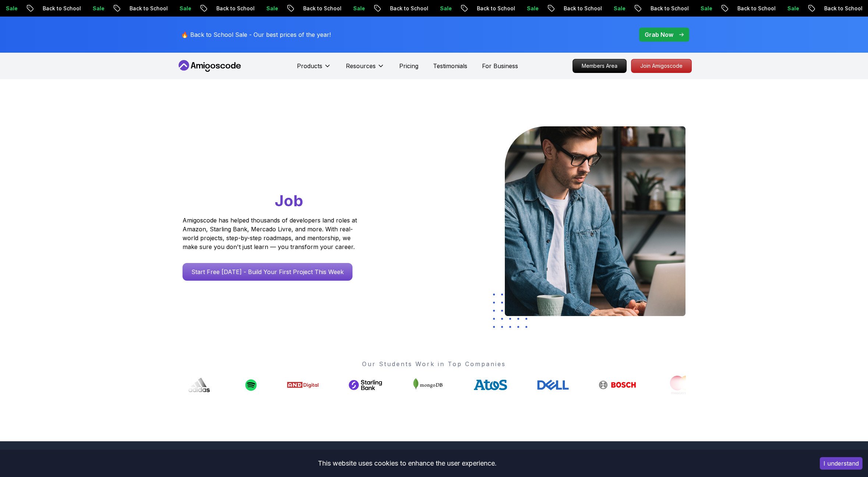 Image resolution: width=868 pixels, height=477 pixels. Describe the element at coordinates (409, 66) in the screenshot. I see `a: Pricing` at that location.